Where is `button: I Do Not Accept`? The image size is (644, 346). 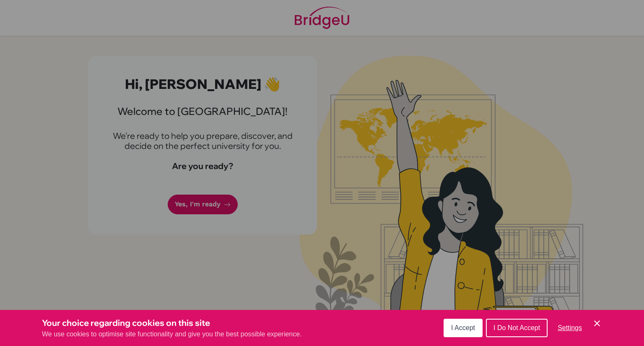 button: I Do Not Accept is located at coordinates (517, 328).